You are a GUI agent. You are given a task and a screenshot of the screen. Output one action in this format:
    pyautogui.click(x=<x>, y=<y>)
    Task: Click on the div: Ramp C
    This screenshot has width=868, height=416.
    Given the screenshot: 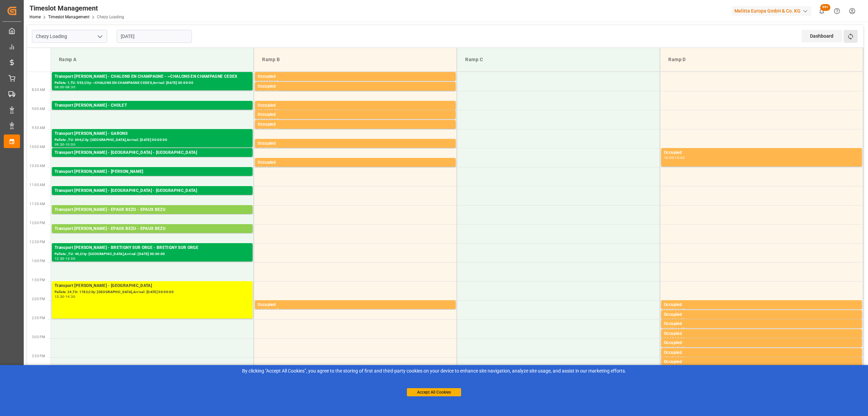 What is the action you would take?
    pyautogui.click(x=558, y=60)
    